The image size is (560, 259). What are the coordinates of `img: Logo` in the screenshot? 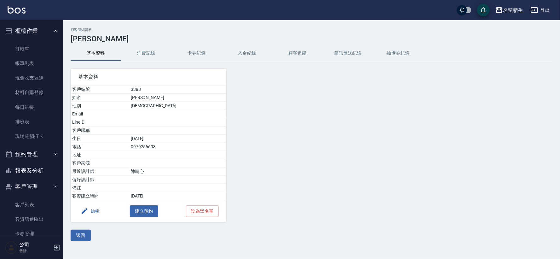 It's located at (16, 9).